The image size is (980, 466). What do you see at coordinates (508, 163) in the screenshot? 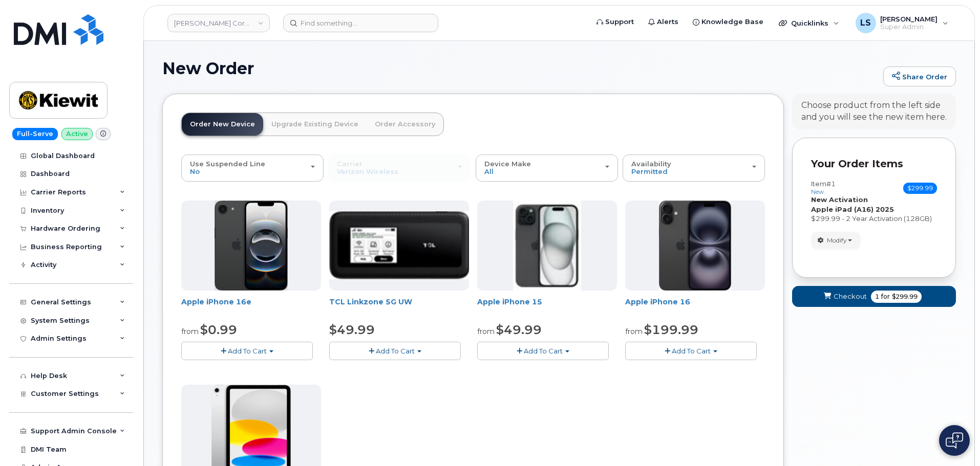
I see `span: Device Make` at bounding box center [508, 163].